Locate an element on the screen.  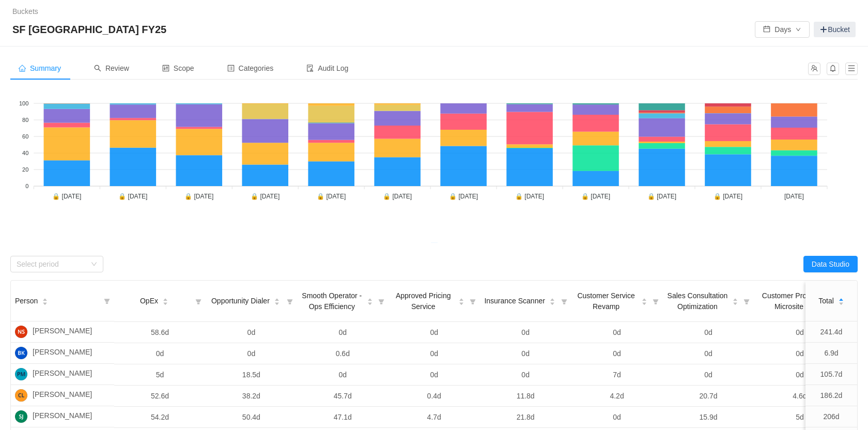
img: BK is located at coordinates (21, 353).